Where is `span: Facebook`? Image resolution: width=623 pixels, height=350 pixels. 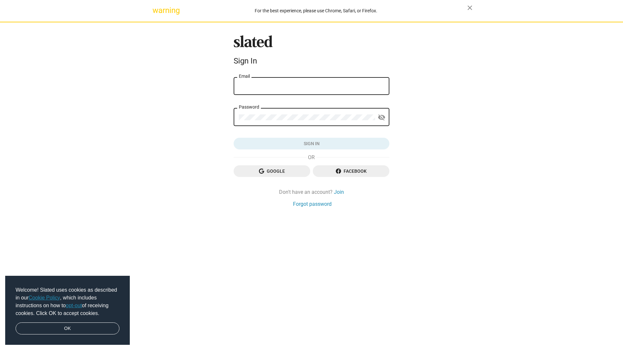
span: Facebook is located at coordinates (351, 171).